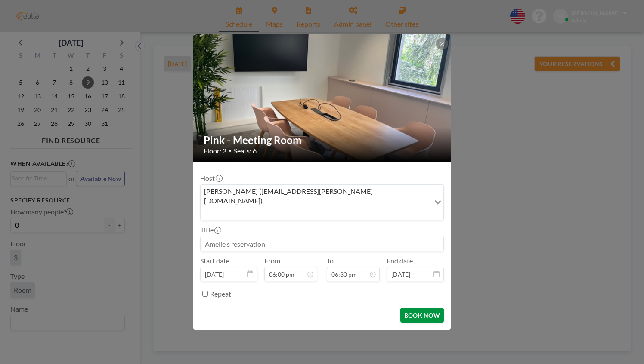 Image resolution: width=644 pixels, height=364 pixels. What do you see at coordinates (322, 98) in the screenshot?
I see `img: 537.jpg` at bounding box center [322, 98].